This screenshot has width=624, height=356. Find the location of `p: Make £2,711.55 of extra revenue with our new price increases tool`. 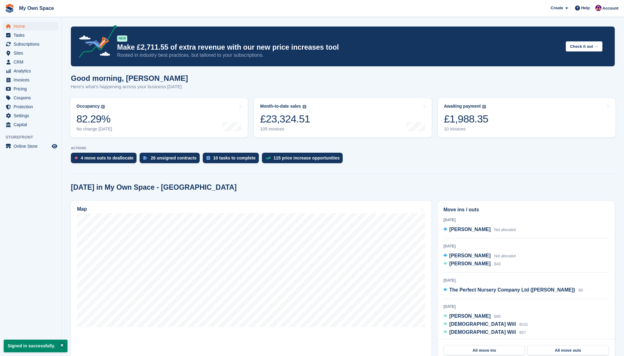

p: Make £2,711.55 of extra revenue with our new price increases tool is located at coordinates (339, 47).